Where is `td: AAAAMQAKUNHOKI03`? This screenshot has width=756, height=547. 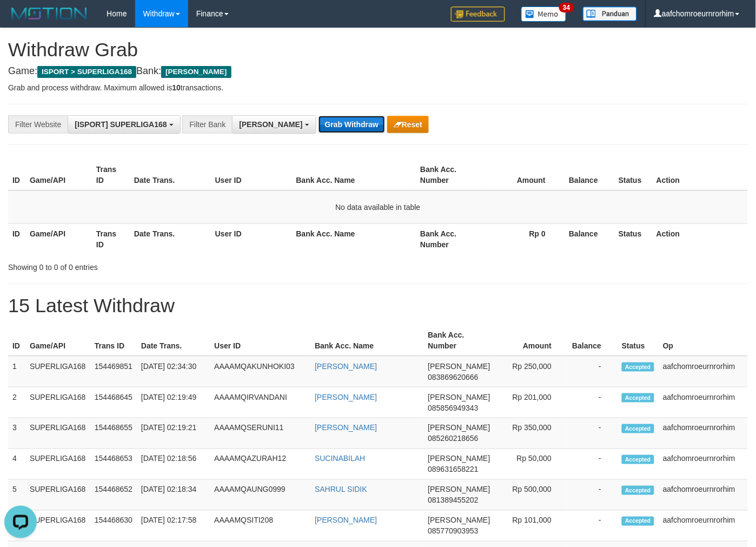 td: AAAAMQAKUNHOKI03 is located at coordinates (260, 372).